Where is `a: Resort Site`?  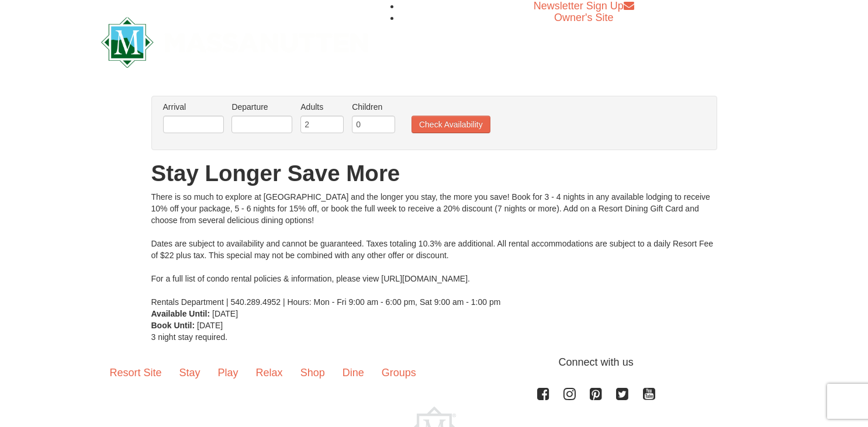 a: Resort Site is located at coordinates (136, 372).